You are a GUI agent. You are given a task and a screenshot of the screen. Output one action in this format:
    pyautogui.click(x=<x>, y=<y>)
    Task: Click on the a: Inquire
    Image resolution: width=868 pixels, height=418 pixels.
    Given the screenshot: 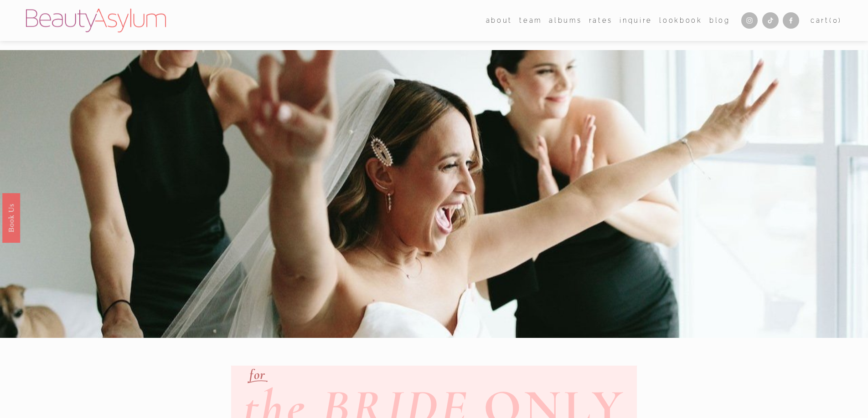 What is the action you would take?
    pyautogui.click(x=636, y=20)
    